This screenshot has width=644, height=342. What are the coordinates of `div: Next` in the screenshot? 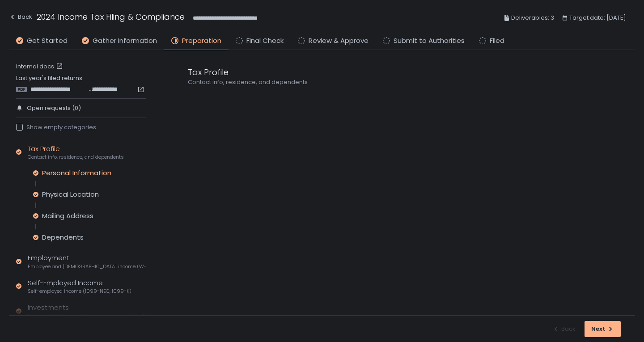 It's located at (602, 329).